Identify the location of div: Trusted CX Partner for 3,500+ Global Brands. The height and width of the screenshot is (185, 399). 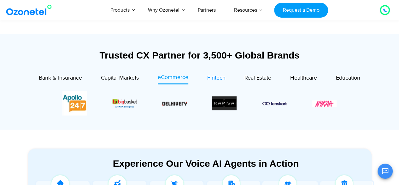
(200, 55).